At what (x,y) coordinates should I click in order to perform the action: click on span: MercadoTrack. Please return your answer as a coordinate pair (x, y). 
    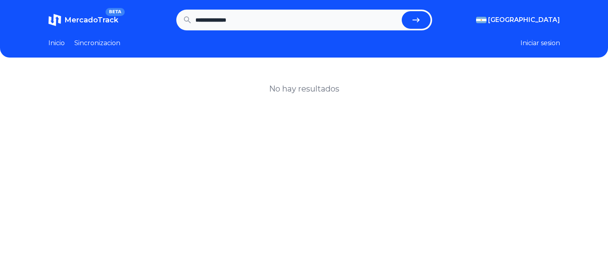
    Looking at the image, I should click on (91, 20).